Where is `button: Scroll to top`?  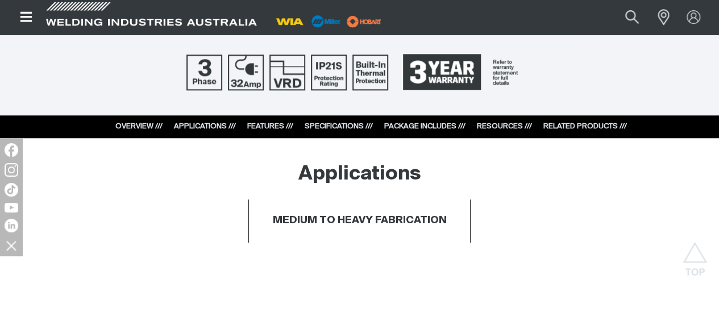
button: Scroll to top is located at coordinates (694, 255).